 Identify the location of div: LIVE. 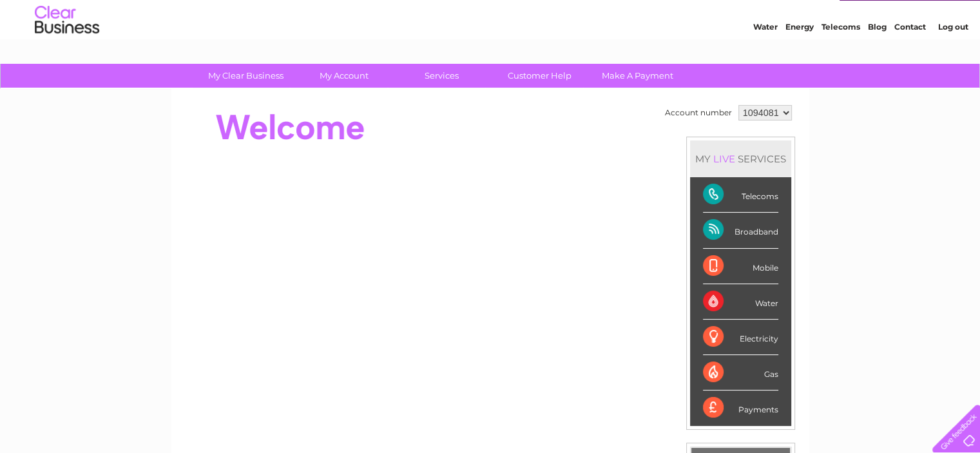
(724, 158).